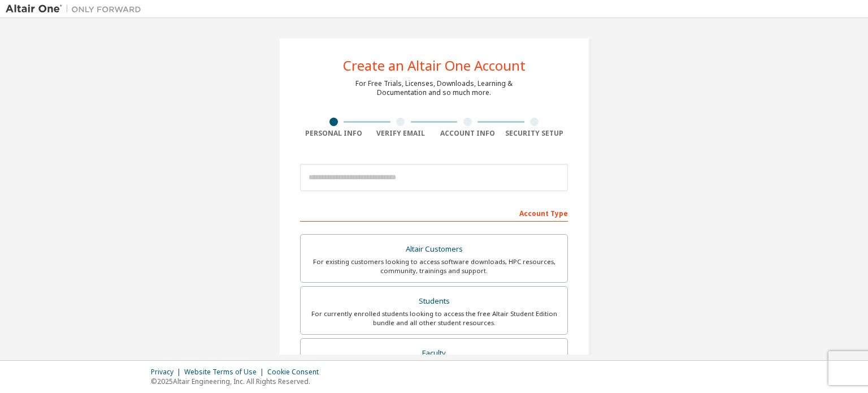 The height and width of the screenshot is (393, 868). What do you see at coordinates (76, 9) in the screenshot?
I see `img: Altair One` at bounding box center [76, 9].